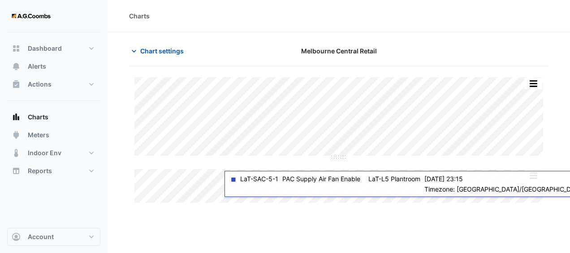  What do you see at coordinates (54, 84) in the screenshot?
I see `button: Actions` at bounding box center [54, 84].